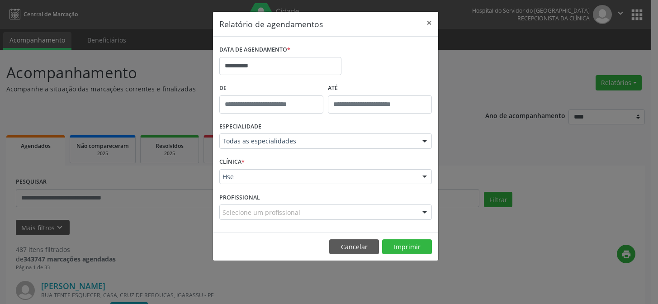 The image size is (658, 304). Describe the element at coordinates (271, 88) in the screenshot. I see `label: De` at that location.